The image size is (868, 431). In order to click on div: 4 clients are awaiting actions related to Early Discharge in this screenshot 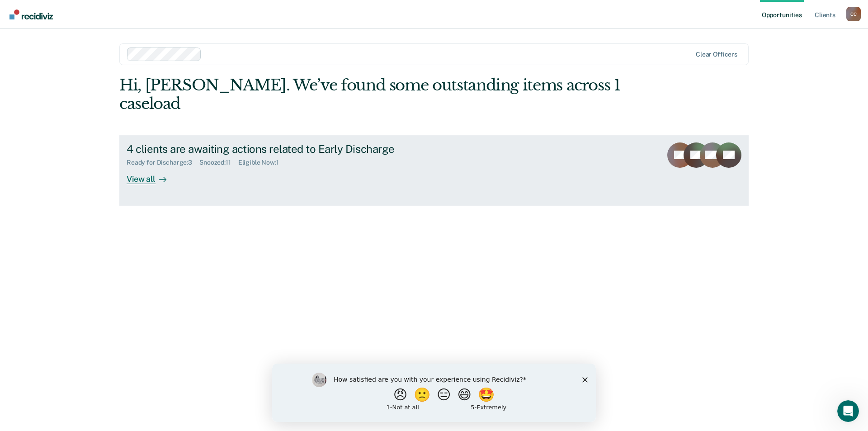, I will do `click(285, 149)`.